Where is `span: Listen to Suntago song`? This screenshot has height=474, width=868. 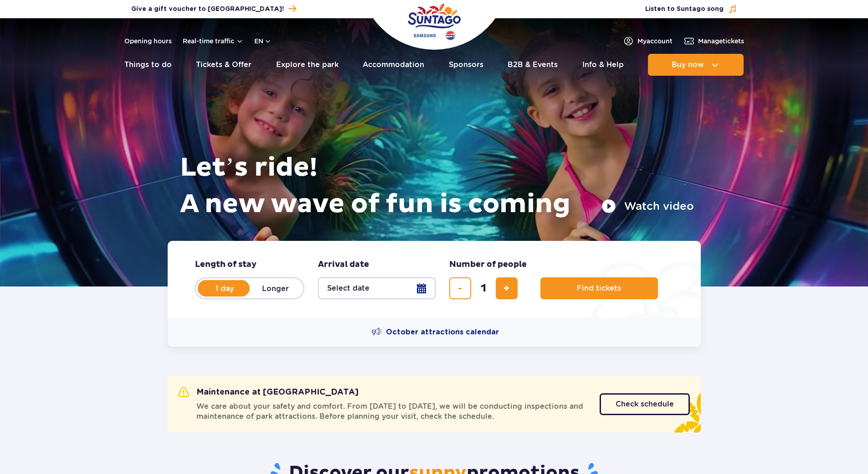
span: Listen to Suntago song is located at coordinates (684, 9).